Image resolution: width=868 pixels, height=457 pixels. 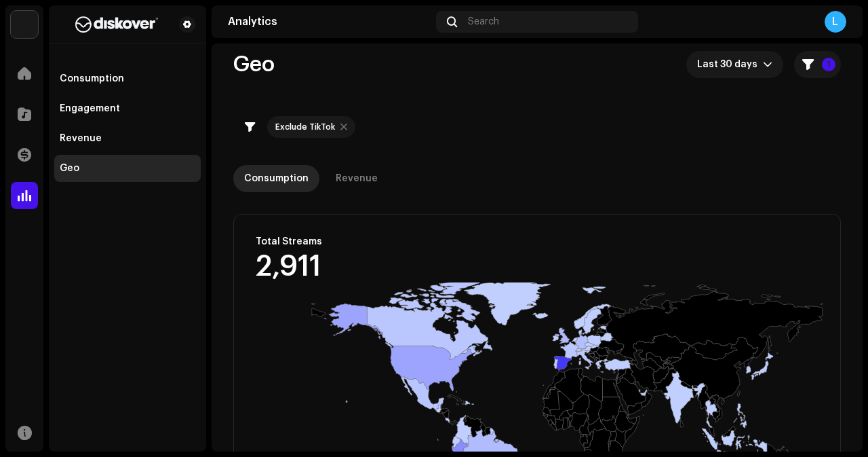 What do you see at coordinates (254, 64) in the screenshot?
I see `span: Geo` at bounding box center [254, 64].